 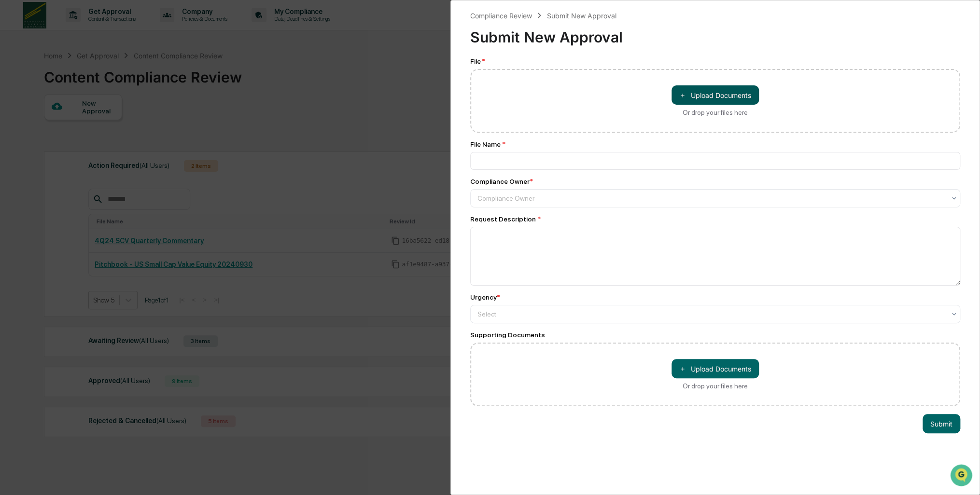 What do you see at coordinates (36, 127) in the screenshot?
I see `a: 🖐️Preclearance` at bounding box center [36, 127].